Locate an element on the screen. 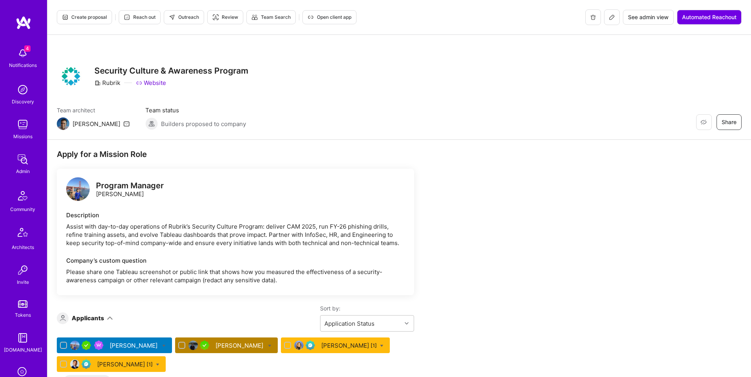 The image size is (751, 377). span: Review is located at coordinates (225, 17).